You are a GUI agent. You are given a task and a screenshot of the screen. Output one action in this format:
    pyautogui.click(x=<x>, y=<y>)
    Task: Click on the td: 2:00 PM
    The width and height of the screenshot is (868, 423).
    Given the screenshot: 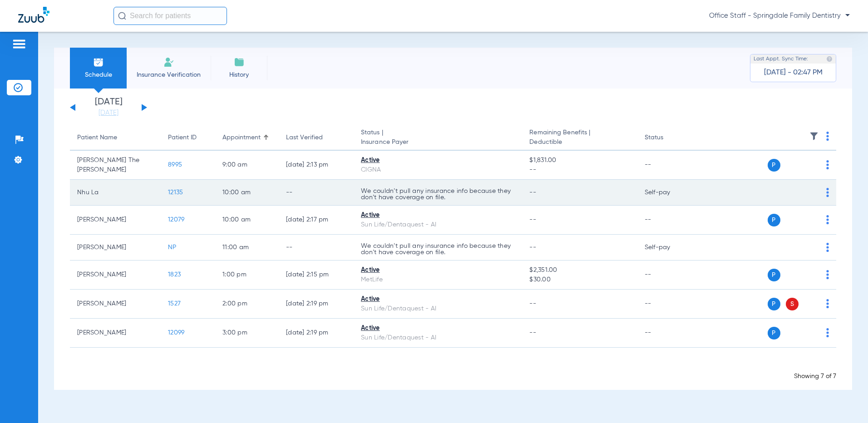 What is the action you would take?
    pyautogui.click(x=247, y=304)
    